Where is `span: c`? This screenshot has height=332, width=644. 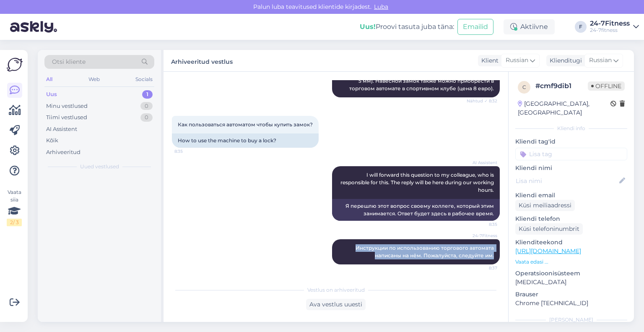
span: c is located at coordinates (524, 87).